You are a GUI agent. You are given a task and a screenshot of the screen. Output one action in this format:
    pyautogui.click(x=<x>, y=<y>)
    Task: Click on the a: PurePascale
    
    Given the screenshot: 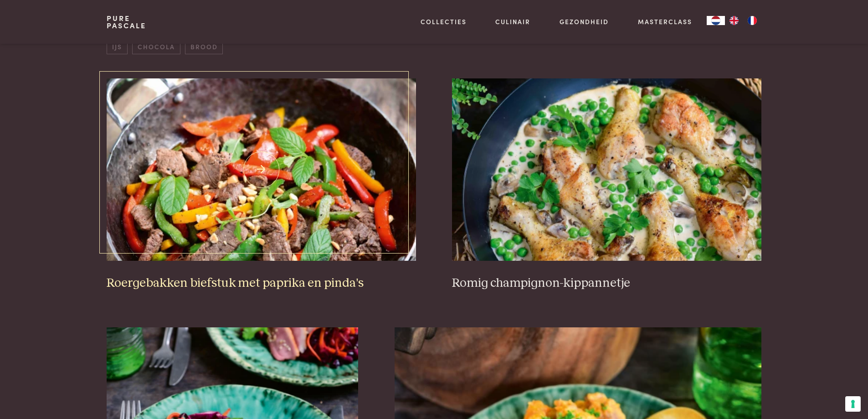 What is the action you would take?
    pyautogui.click(x=126, y=22)
    